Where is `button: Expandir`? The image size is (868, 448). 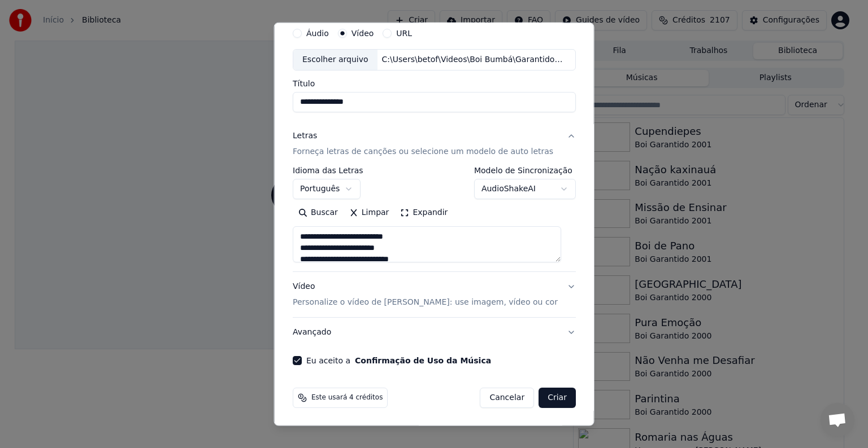 button: Expandir is located at coordinates (424, 213).